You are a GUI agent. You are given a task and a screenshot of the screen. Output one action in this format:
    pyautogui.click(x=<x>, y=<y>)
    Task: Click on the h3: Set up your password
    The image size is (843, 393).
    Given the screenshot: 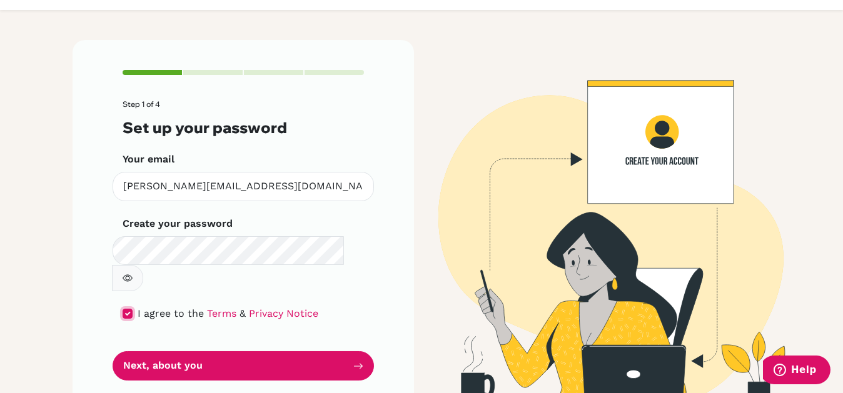 What is the action you would take?
    pyautogui.click(x=243, y=128)
    